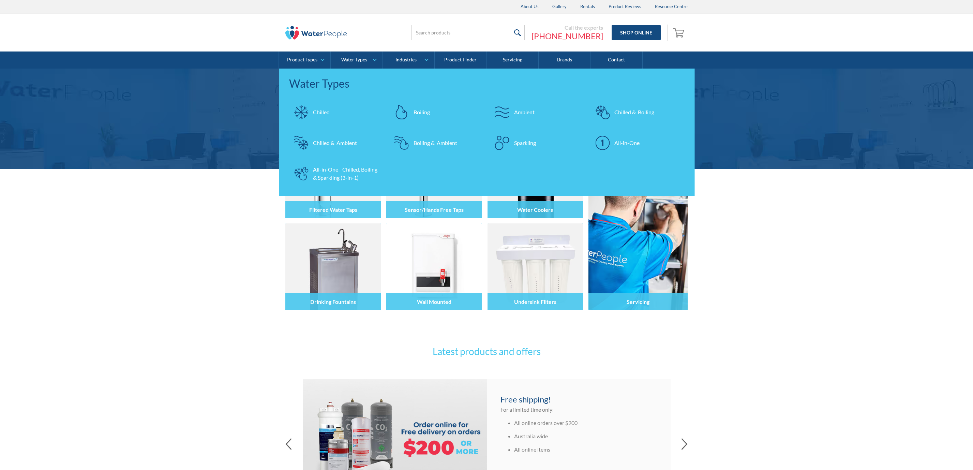 This screenshot has width=973, height=470. I want to click on div: Boiling, so click(422, 112).